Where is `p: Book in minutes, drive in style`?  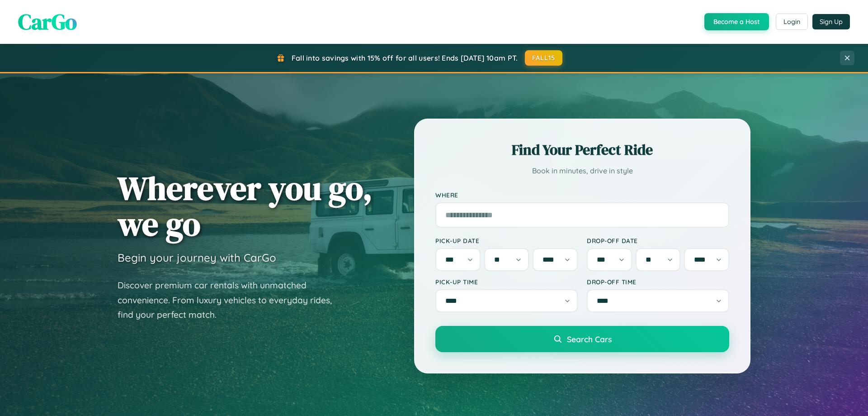 p: Book in minutes, drive in style is located at coordinates (583, 170).